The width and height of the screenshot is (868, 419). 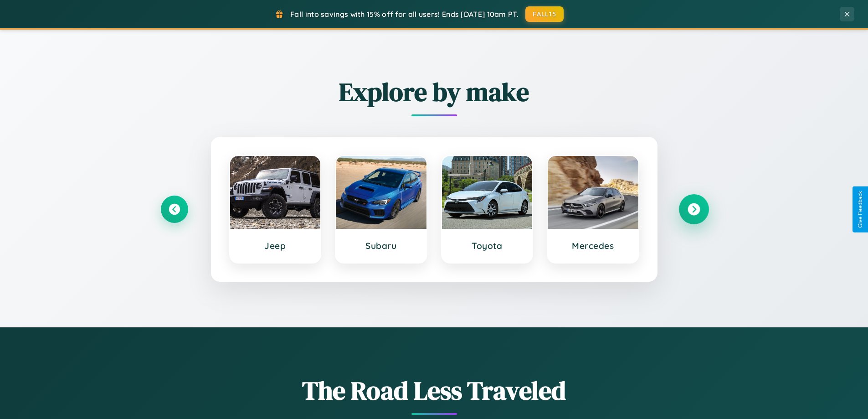 I want to click on h3: Toyota, so click(x=487, y=246).